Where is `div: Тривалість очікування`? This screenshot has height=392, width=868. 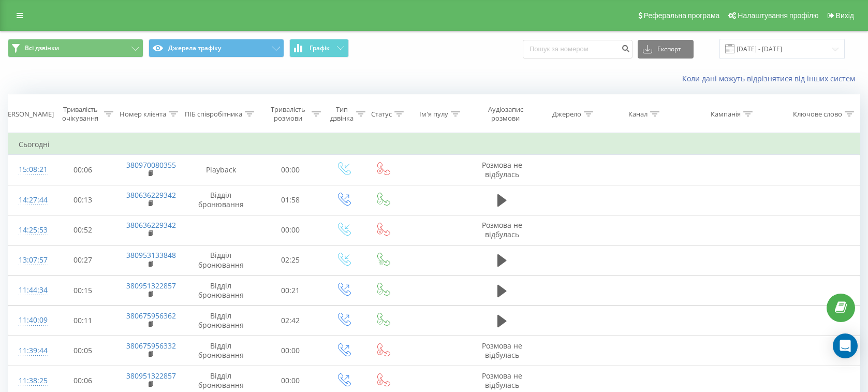
div: Тривалість очікування is located at coordinates (80, 114).